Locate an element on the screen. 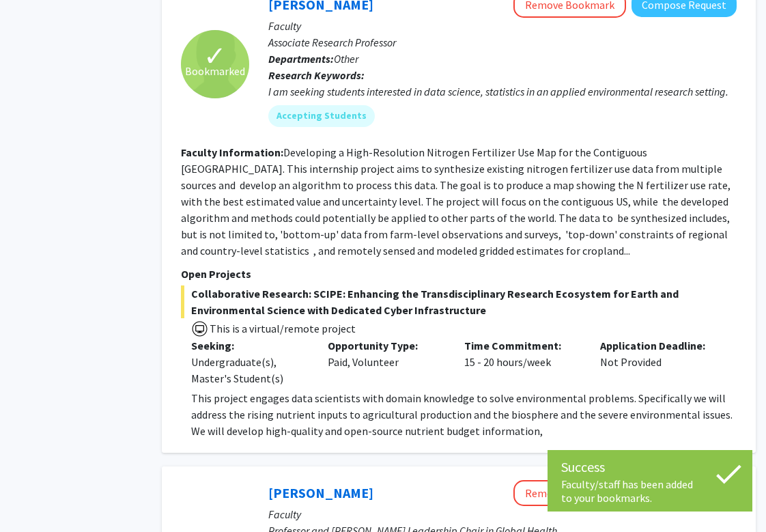 The width and height of the screenshot is (766, 532). div: Faculty/staff has been added to your bookmarks. is located at coordinates (650, 491).